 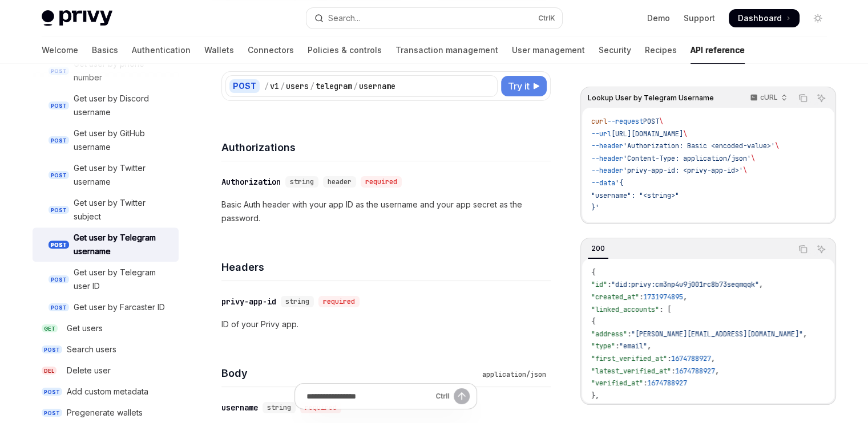 I want to click on div: Get user by Discord username, so click(x=123, y=105).